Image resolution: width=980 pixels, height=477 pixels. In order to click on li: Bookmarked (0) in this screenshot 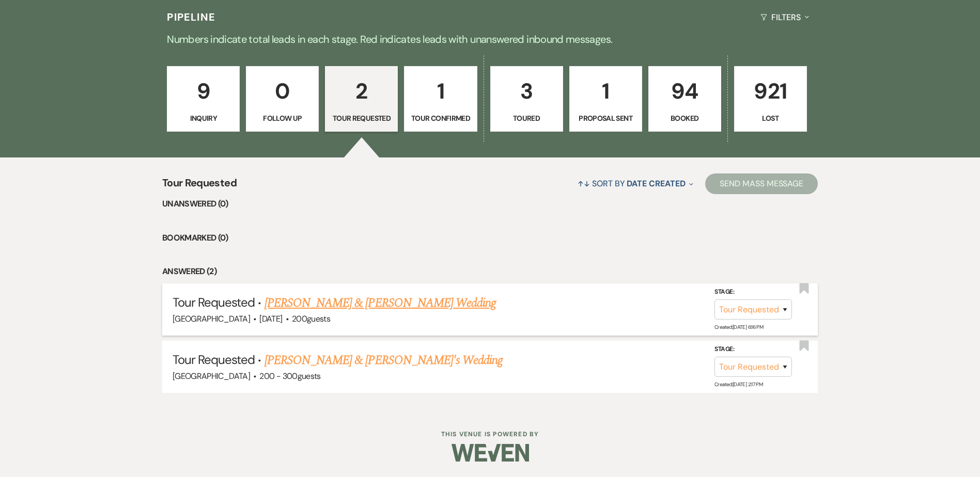, I will do `click(490, 238)`.